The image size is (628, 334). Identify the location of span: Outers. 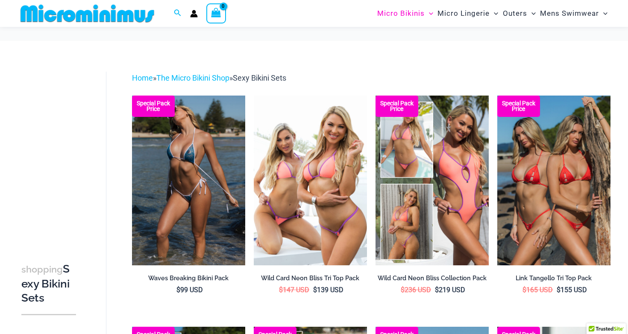
(515, 13).